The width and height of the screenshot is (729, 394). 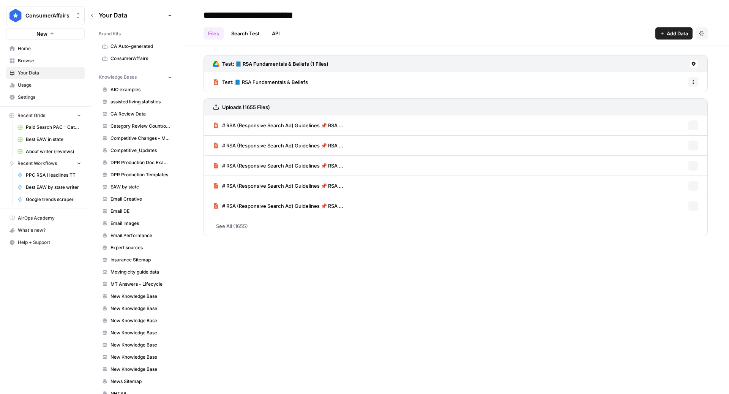 I want to click on span: Best EAW in state, so click(x=54, y=139).